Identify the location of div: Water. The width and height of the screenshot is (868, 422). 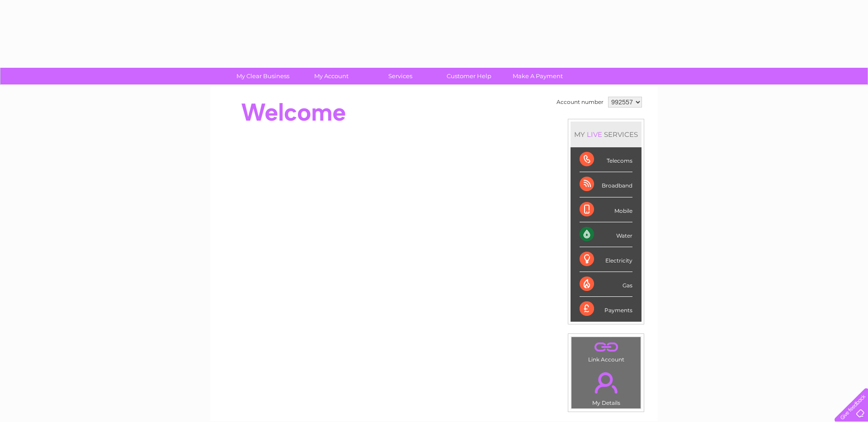
(606, 235).